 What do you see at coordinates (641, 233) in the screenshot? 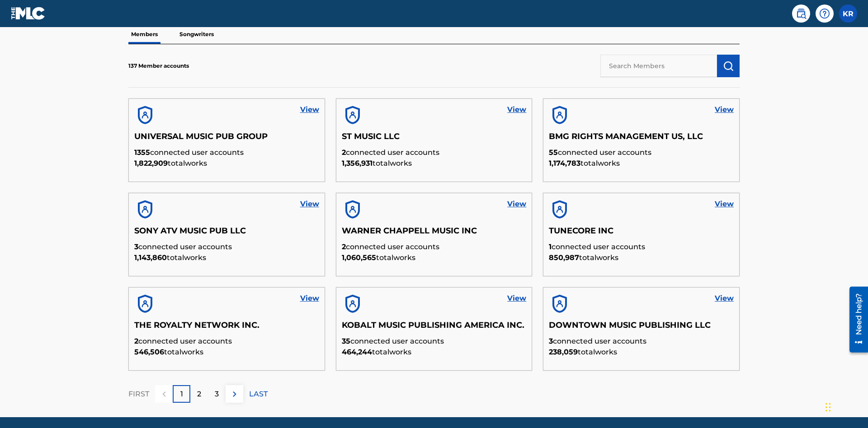
I see `h5: TUNECORE INC` at bounding box center [641, 233].